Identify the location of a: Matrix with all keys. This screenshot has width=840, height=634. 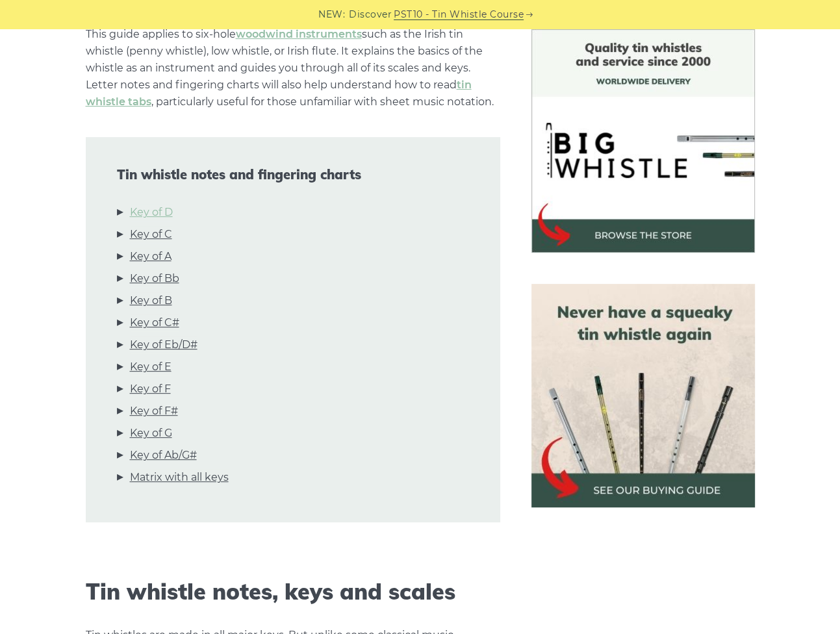
(180, 478).